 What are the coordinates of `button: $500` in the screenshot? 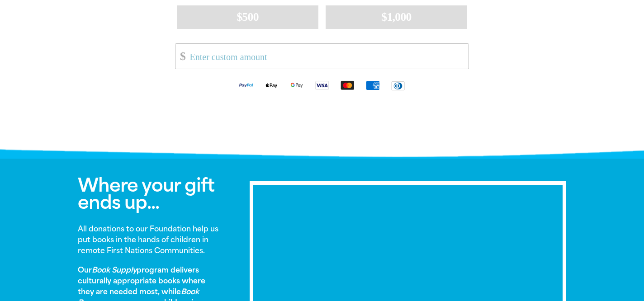 It's located at (248, 18).